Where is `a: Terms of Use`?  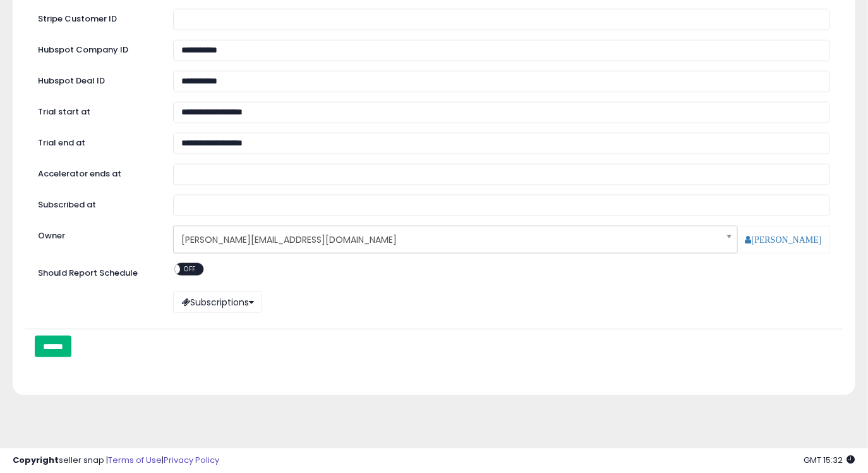 a: Terms of Use is located at coordinates (135, 460).